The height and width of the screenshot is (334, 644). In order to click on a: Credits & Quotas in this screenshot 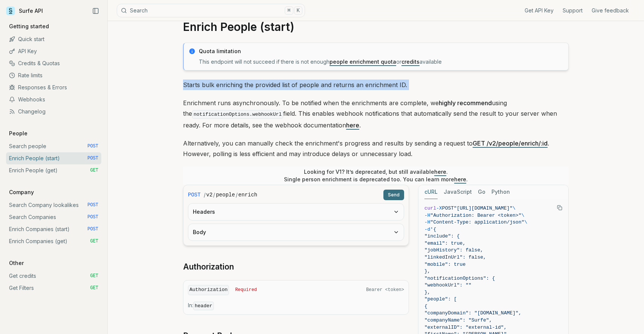, I will do `click(54, 63)`.